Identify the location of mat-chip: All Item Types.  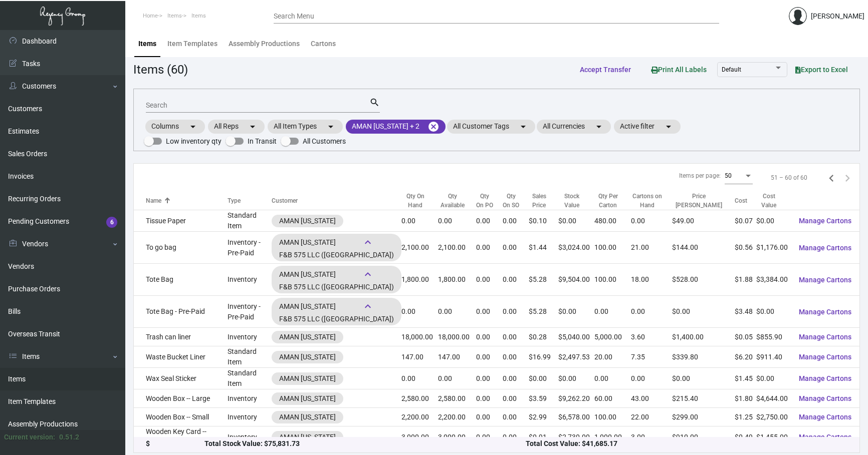
(306, 127).